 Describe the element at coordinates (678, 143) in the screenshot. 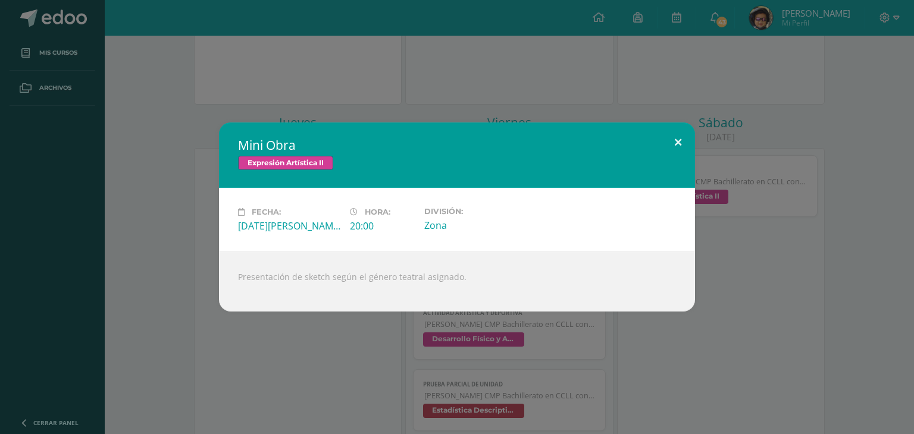

I see `button: Close (Esc)` at that location.